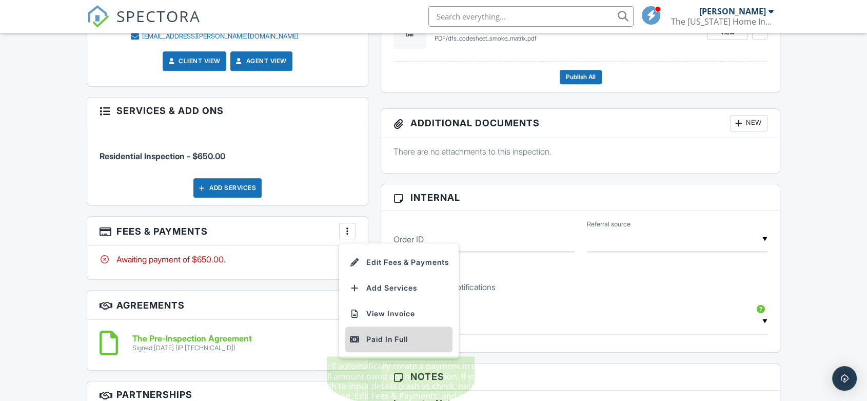  What do you see at coordinates (144, 25) in the screenshot?
I see `a: SPECTORA` at bounding box center [144, 25].